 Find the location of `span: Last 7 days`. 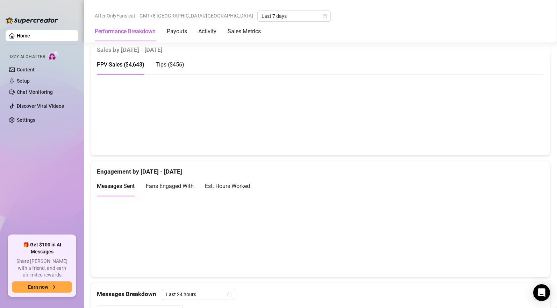

span: Last 7 days is located at coordinates (294, 16).